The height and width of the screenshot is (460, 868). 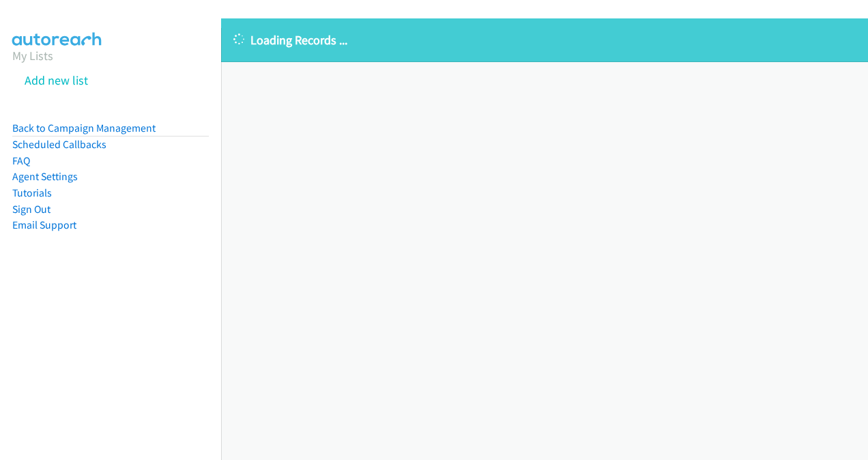 What do you see at coordinates (545, 40) in the screenshot?
I see `p: Loading Records ...` at bounding box center [545, 40].